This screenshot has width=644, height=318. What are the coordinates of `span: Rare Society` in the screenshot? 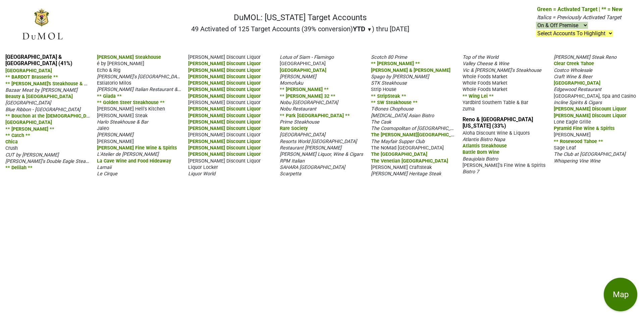 It's located at (293, 128).